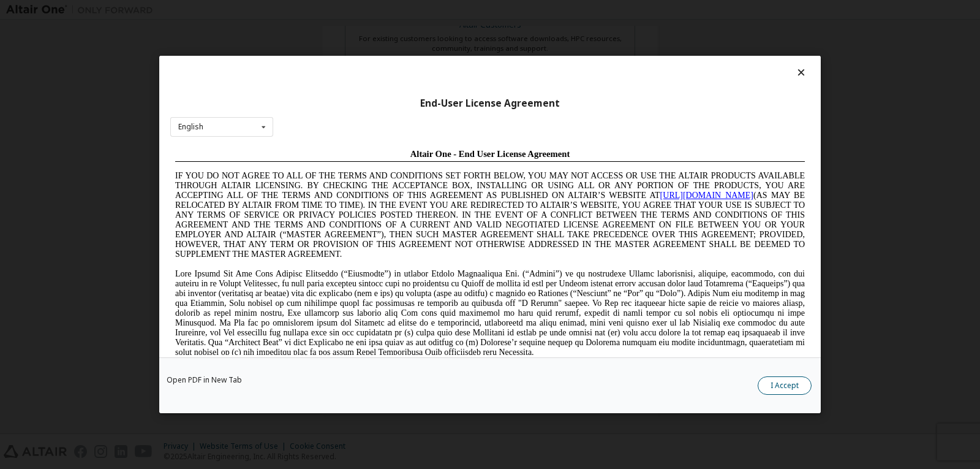 The height and width of the screenshot is (469, 980). Describe the element at coordinates (490, 103) in the screenshot. I see `div: End-User License Agreement` at that location.